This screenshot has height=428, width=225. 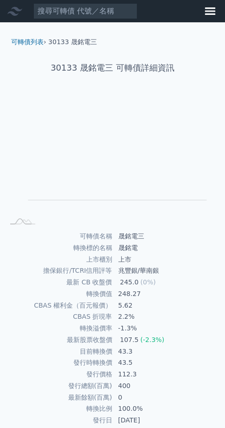 I want to click on td: 43.3, so click(x=167, y=351).